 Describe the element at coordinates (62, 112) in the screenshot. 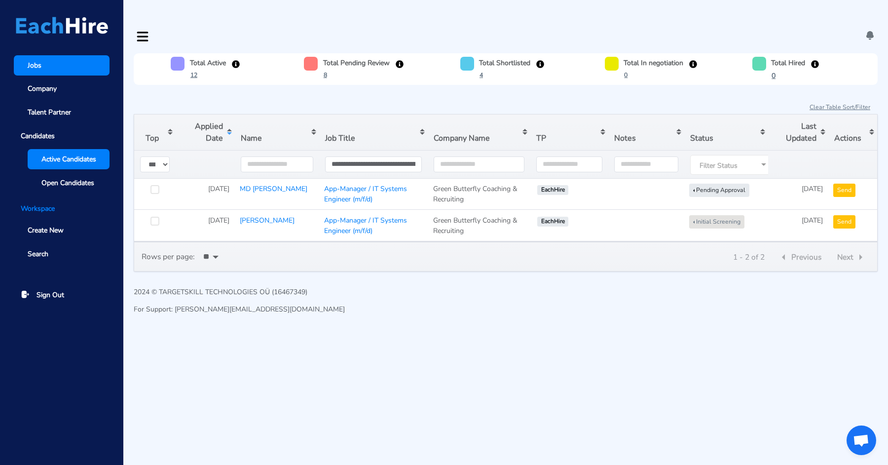

I see `a: Talent Partner` at that location.